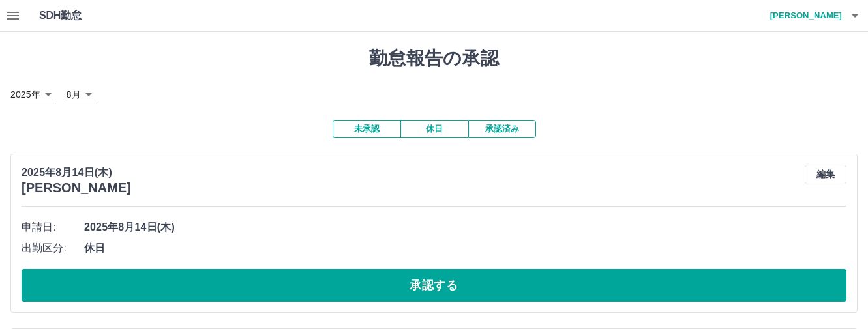 The width and height of the screenshot is (868, 329). Describe the element at coordinates (53, 249) in the screenshot. I see `span: 出勤区分:` at that location.